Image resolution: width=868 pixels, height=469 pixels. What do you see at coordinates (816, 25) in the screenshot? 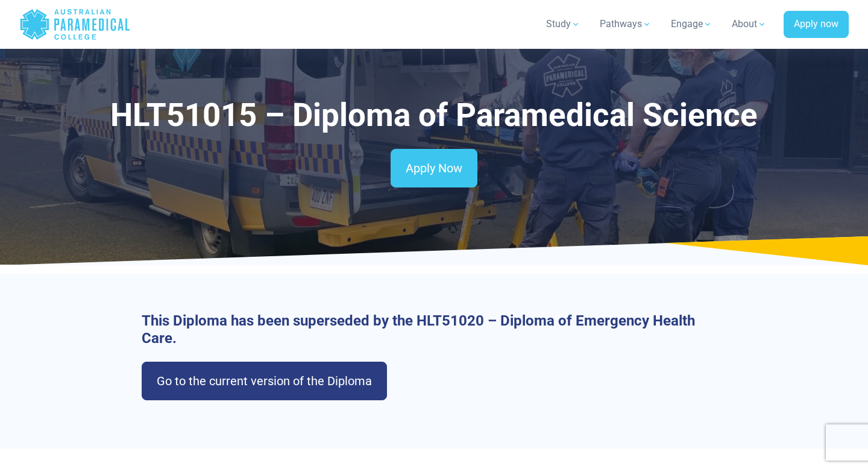
I see `a: Apply now` at bounding box center [816, 25].